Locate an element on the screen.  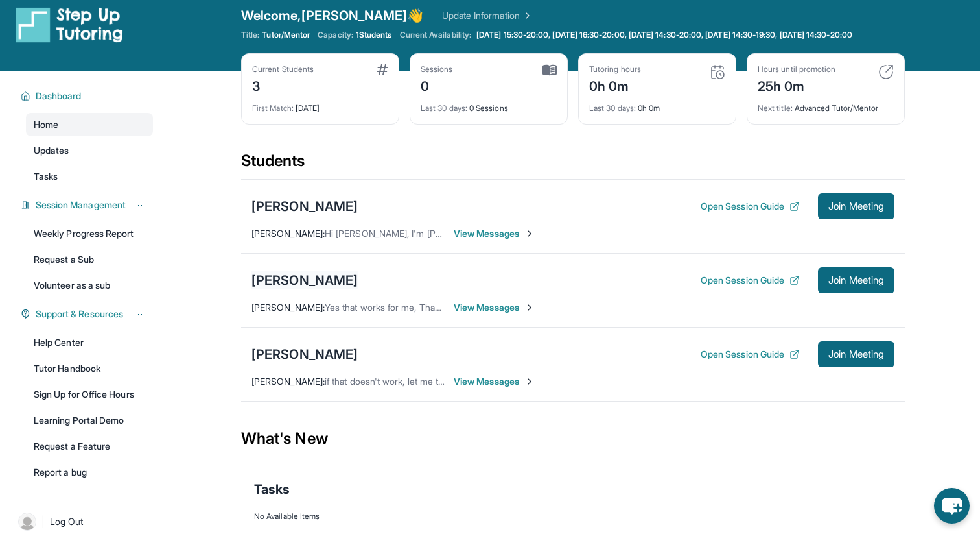
div: Students is located at coordinates (573, 165).